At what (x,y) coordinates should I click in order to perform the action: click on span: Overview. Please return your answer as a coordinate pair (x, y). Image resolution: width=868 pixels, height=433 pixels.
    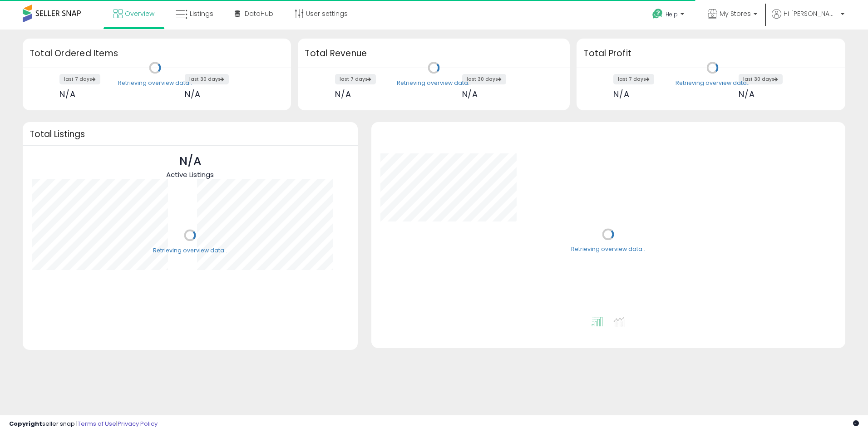
    Looking at the image, I should click on (139, 14).